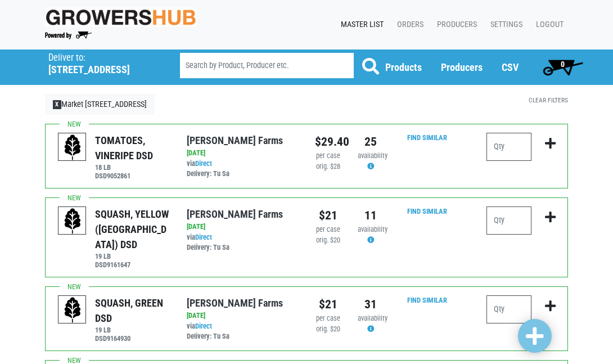 Image resolution: width=613 pixels, height=364 pixels. Describe the element at coordinates (562, 67) in the screenshot. I see `a: 0` at that location.